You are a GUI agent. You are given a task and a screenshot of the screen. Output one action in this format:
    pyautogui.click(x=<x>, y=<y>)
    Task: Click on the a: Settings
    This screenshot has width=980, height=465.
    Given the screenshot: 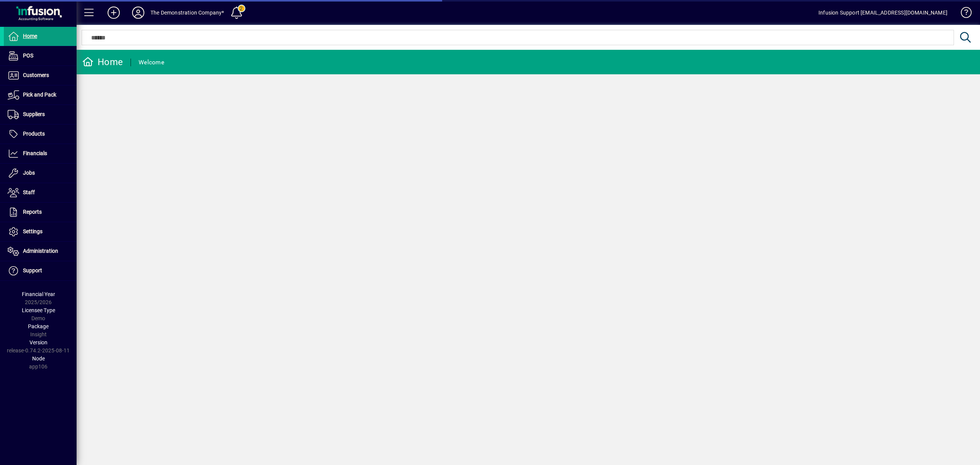 What is the action you would take?
    pyautogui.click(x=40, y=232)
    